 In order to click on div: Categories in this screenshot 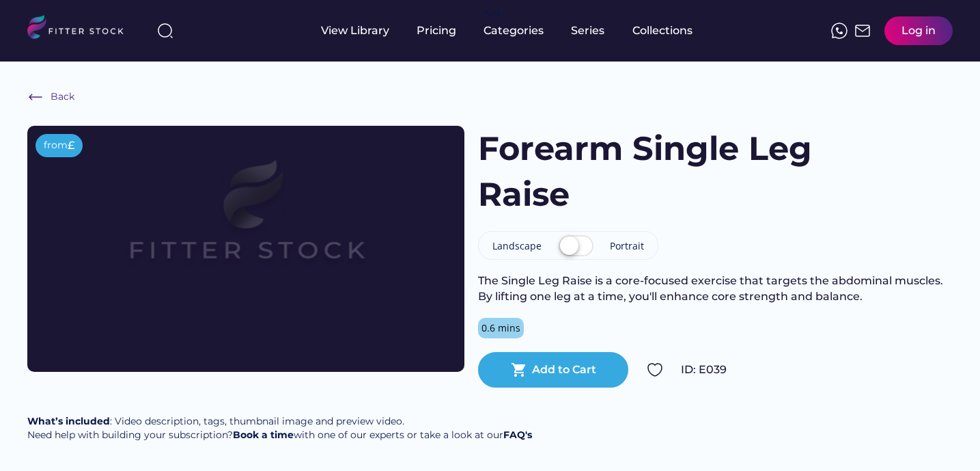, I will do `click(514, 31)`.